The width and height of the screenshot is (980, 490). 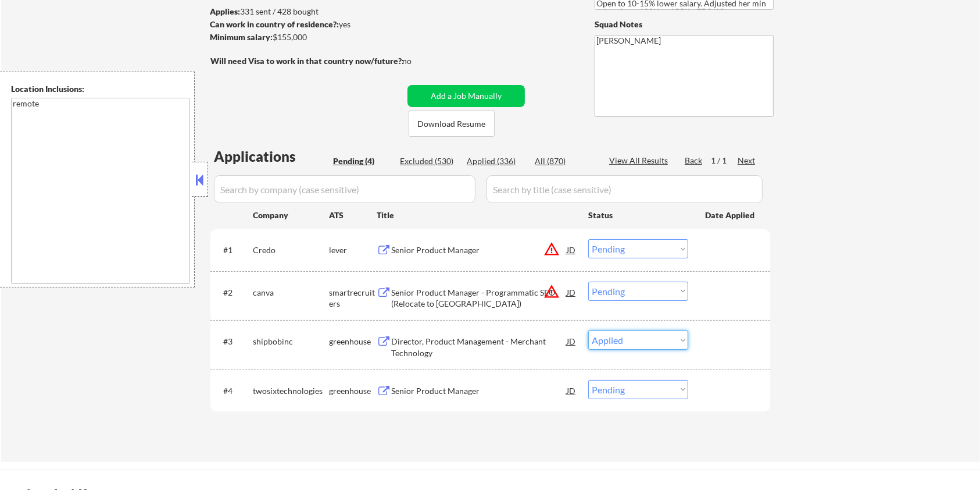 I want to click on div: $155,000, so click(x=306, y=37).